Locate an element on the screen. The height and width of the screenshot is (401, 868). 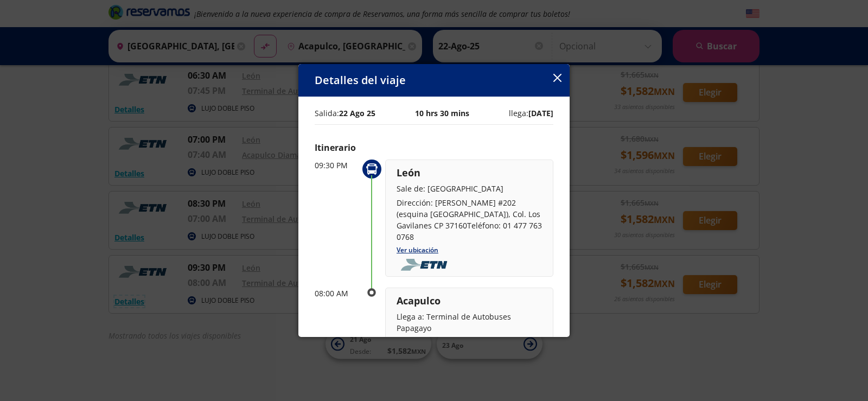
p: llega: is located at coordinates (531, 113).